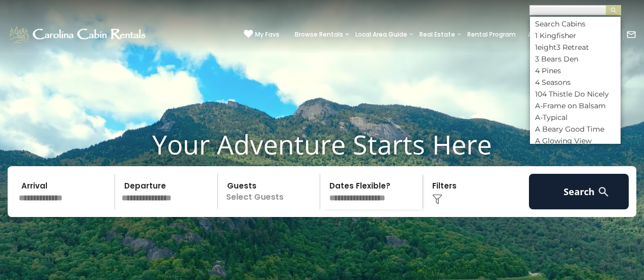 The height and width of the screenshot is (280, 644). What do you see at coordinates (381, 34) in the screenshot?
I see `a: Local Area Guide` at bounding box center [381, 34].